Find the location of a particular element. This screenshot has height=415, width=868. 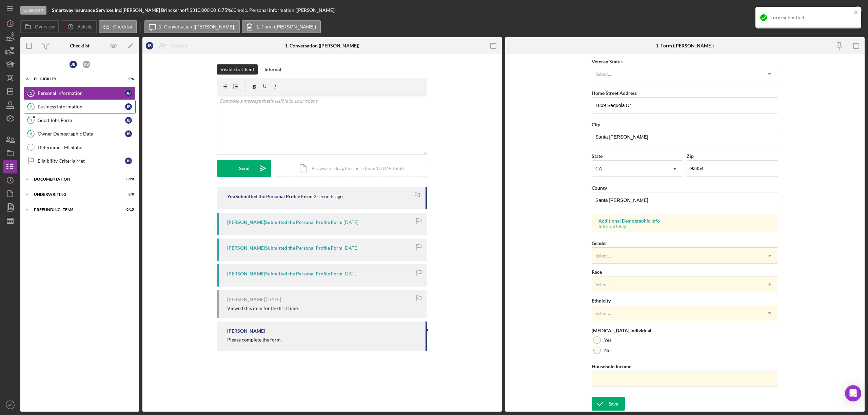

button: Internal is located at coordinates (273, 70).